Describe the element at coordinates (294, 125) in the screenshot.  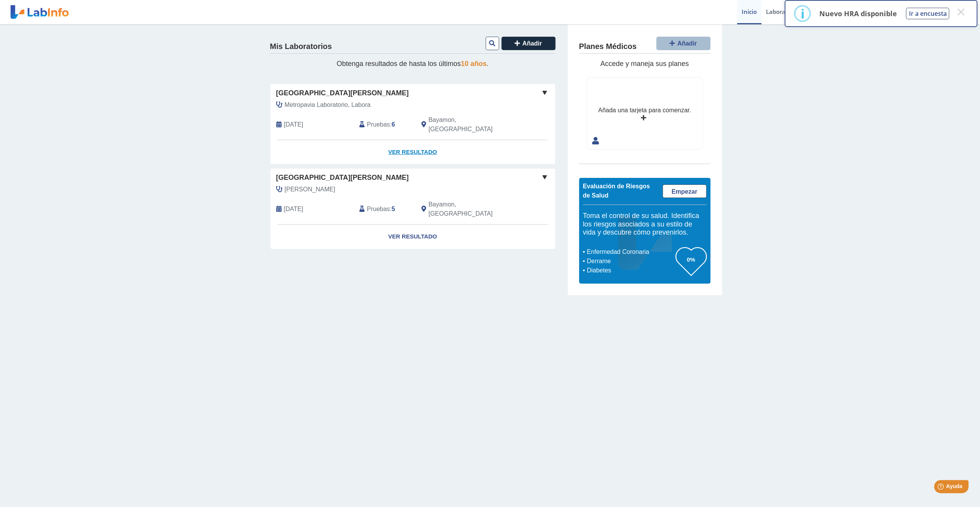
I see `span: 2025-08-25` at that location.